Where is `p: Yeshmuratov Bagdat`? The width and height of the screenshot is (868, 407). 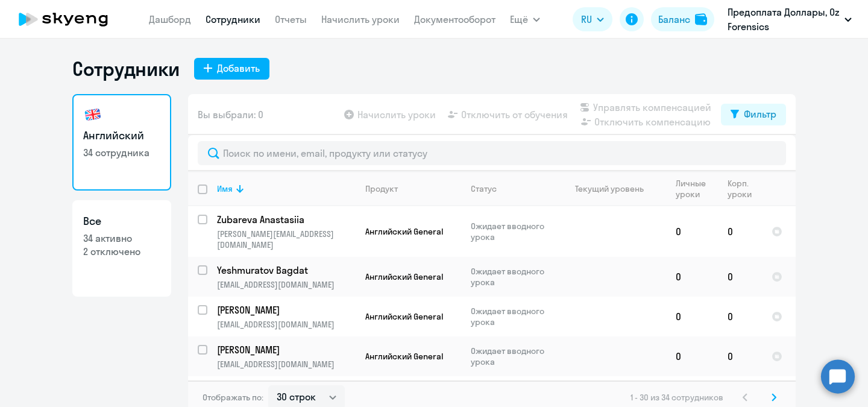 p: Yeshmuratov Bagdat is located at coordinates (285, 270).